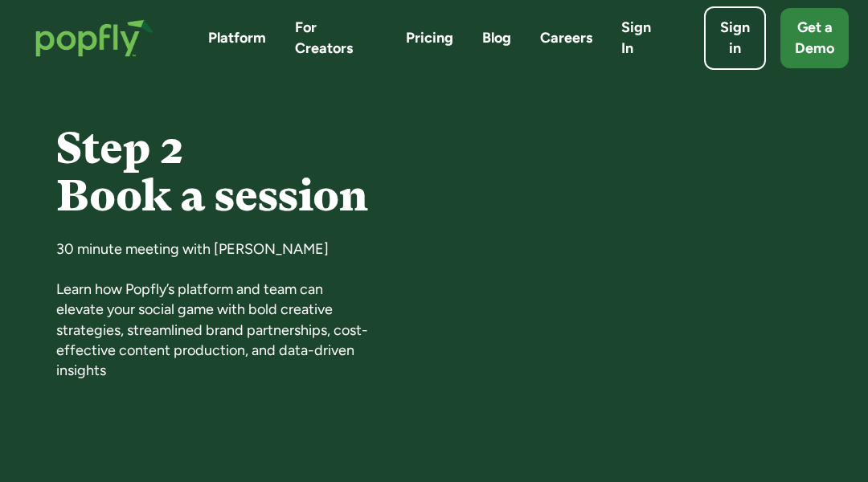  I want to click on a: Pricing, so click(430, 38).